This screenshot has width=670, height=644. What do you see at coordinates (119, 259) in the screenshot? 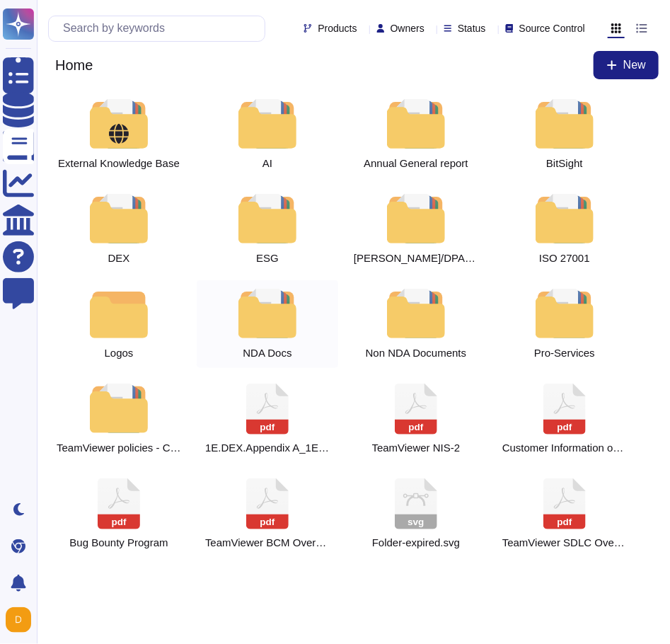
I see `span: DEX` at bounding box center [119, 259].